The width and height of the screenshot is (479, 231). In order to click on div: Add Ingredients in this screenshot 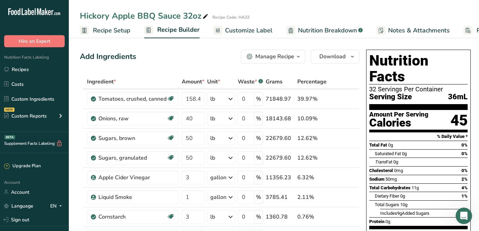, I will do `click(108, 56)`.